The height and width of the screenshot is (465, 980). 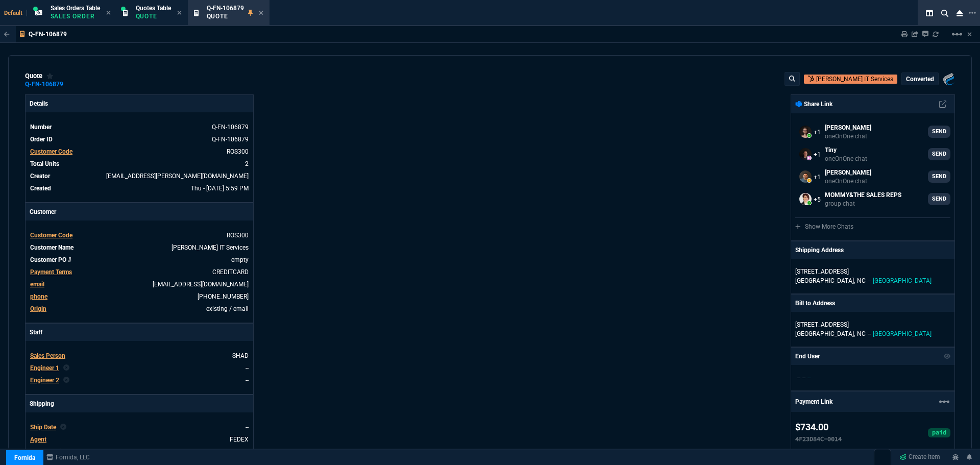 What do you see at coordinates (139, 296) in the screenshot?
I see `tr: 910-977-1001` at bounding box center [139, 296].